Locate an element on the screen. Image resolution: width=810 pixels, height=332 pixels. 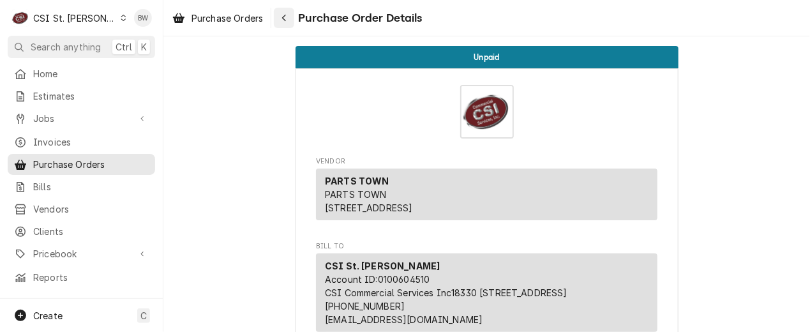
a: Vendors is located at coordinates (81, 209).